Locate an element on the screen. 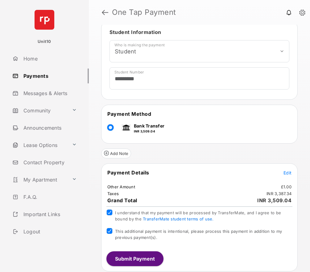 Image resolution: width=310 pixels, height=272 pixels. a: Payments is located at coordinates (49, 76).